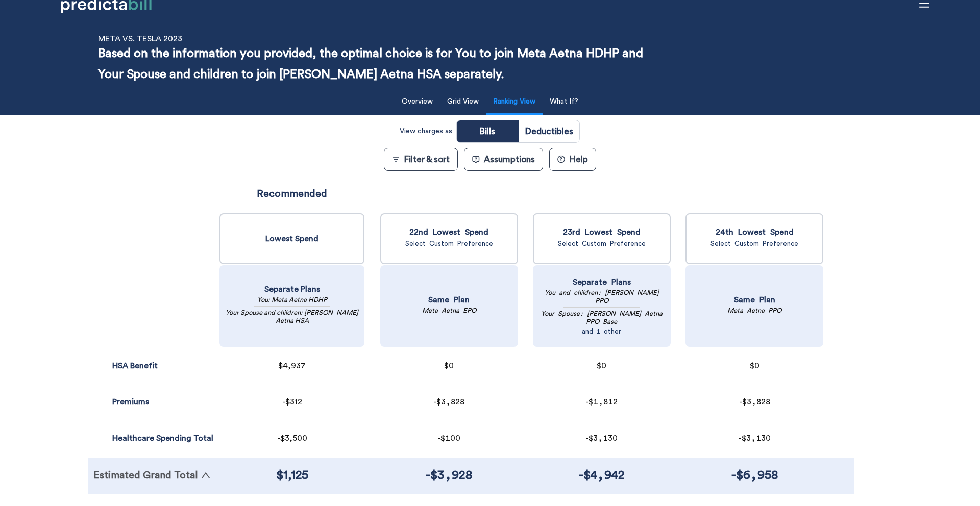  What do you see at coordinates (140, 39) in the screenshot?
I see `p: Meta vs. Tesla 2023` at bounding box center [140, 39].